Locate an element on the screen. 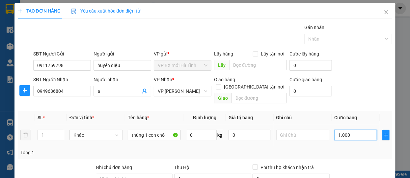 Image resolution: width=410 pixels, height=178 pixels. input: VD: Bàn, Ghế is located at coordinates (154, 135).